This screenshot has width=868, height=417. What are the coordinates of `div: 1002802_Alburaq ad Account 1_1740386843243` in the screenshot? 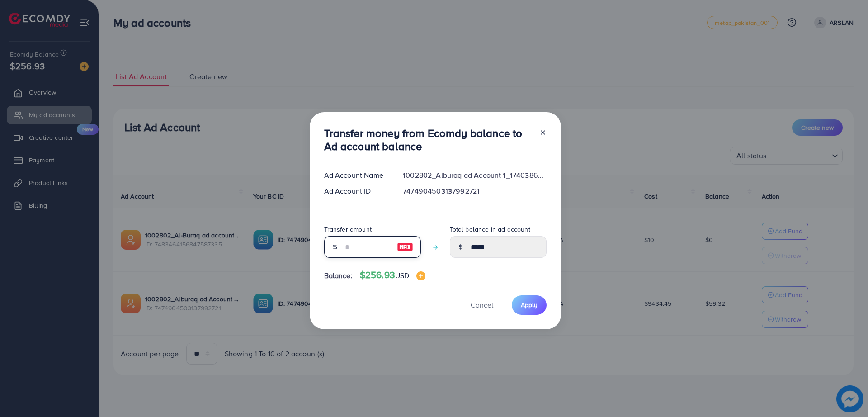 It's located at (475, 175).